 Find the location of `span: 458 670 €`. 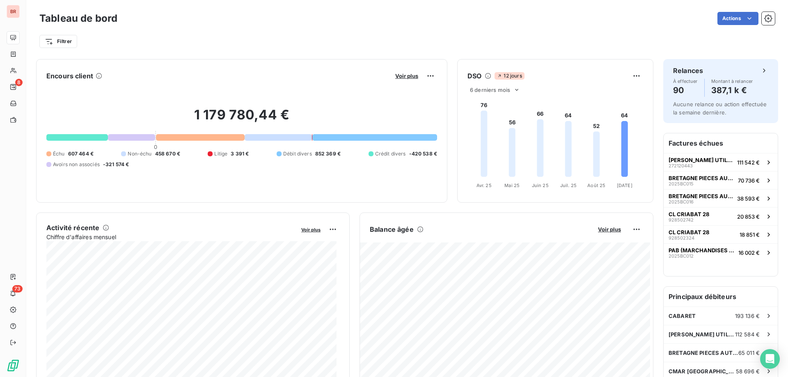

span: 458 670 € is located at coordinates (167, 154).